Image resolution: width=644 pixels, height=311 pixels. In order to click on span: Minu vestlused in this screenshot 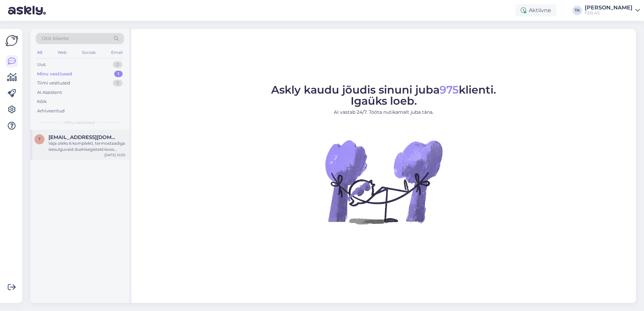, I will do `click(80, 122)`.